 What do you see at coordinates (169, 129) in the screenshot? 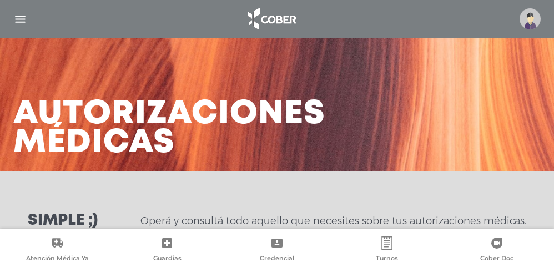
I see `h3: Autorizaciones médicas` at bounding box center [169, 129].